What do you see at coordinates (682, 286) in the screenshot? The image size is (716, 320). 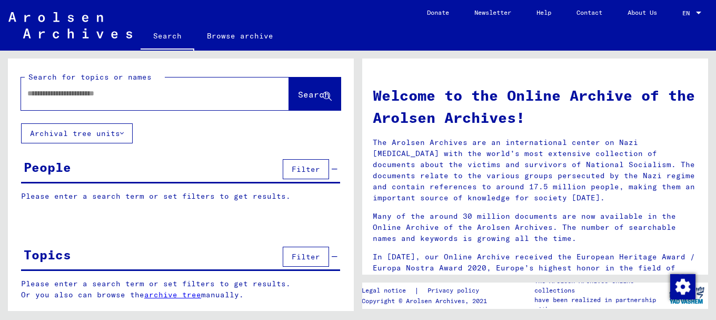 I see `div: Change consent` at bounding box center [682, 286].